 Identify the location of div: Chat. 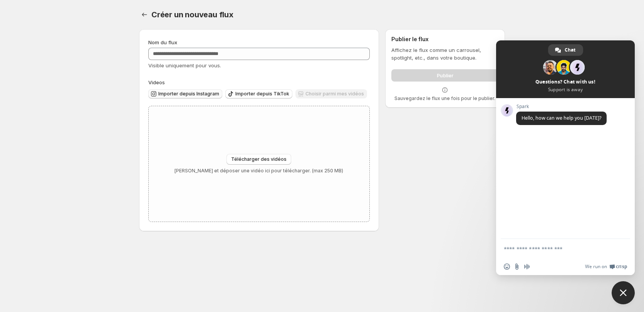
(566, 50).